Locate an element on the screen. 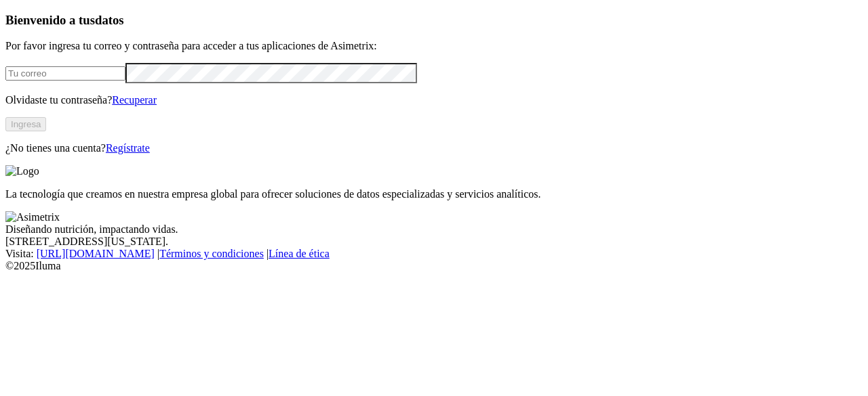  span: datos is located at coordinates (109, 20).